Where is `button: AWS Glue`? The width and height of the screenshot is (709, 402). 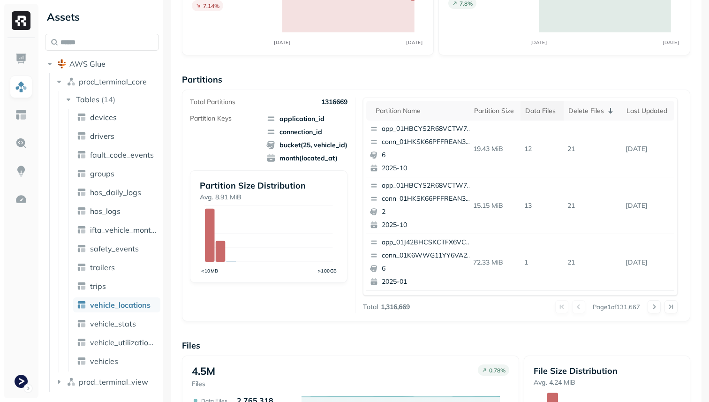
button: AWS Glue is located at coordinates (102, 64).